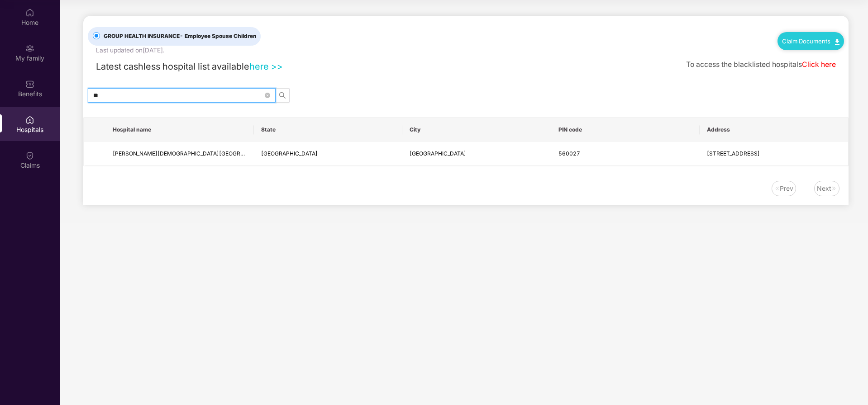 This screenshot has width=868, height=405. Describe the element at coordinates (773, 154) in the screenshot. I see `td: 1215 A Cross Sindhi Hospital Road, 0` at that location.